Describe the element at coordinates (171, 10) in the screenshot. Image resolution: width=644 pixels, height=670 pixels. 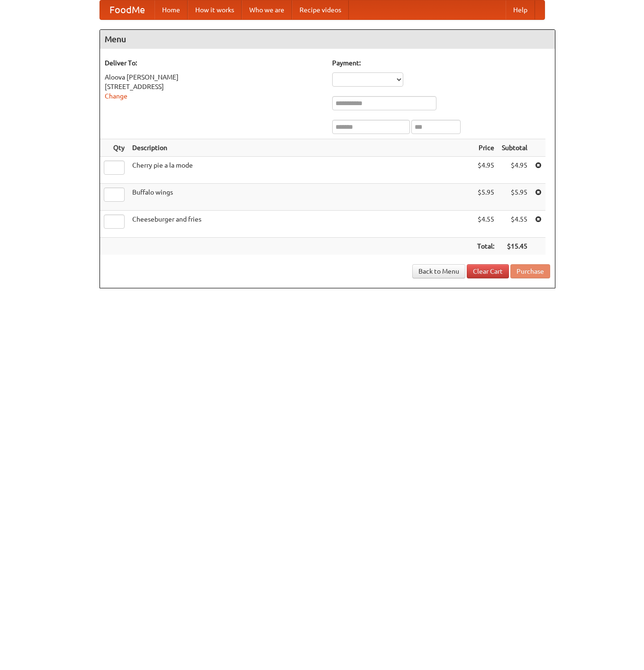
I see `a: Home` at that location.